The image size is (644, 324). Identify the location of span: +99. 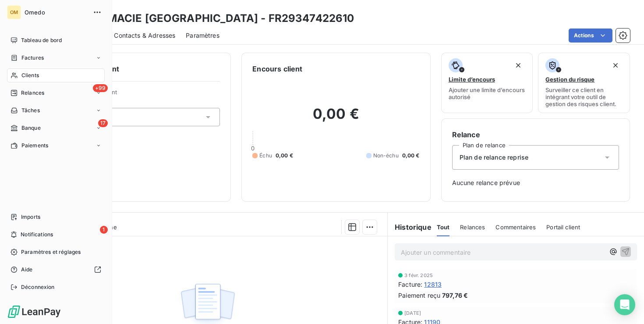
(100, 88).